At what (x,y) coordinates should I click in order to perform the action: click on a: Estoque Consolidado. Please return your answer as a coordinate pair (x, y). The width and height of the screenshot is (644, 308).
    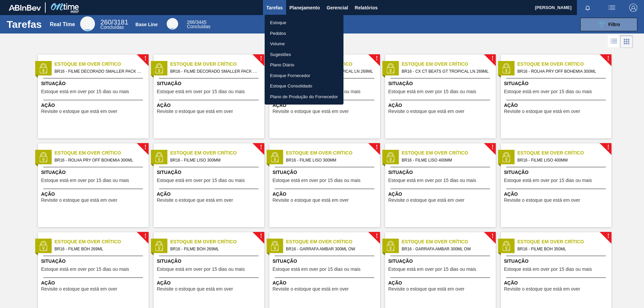
    Looking at the image, I should click on (304, 86).